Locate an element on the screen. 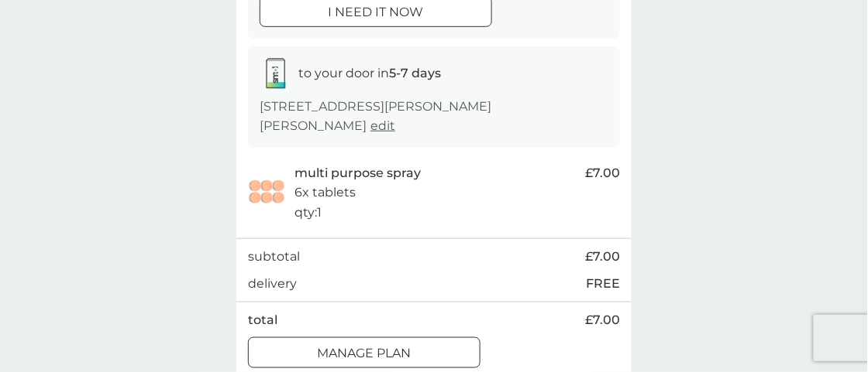 This screenshot has height=372, width=868. button: Manage plan is located at coordinates (364, 353).